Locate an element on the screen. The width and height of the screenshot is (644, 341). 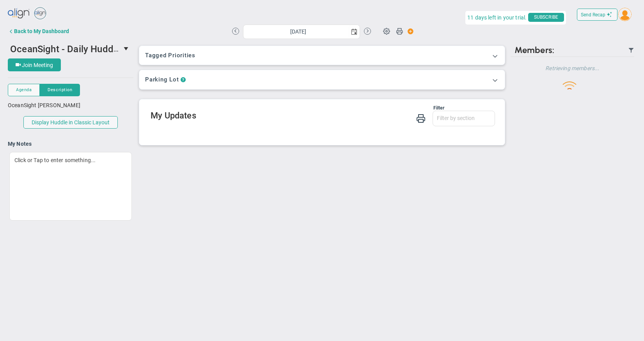
img: 204746.Person.photo is located at coordinates (625, 15).